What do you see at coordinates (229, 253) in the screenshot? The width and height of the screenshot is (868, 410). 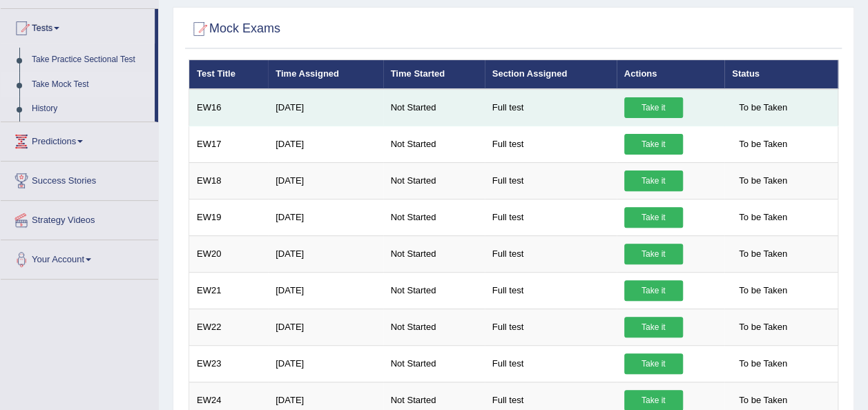 I see `td: EW20` at bounding box center [229, 253].